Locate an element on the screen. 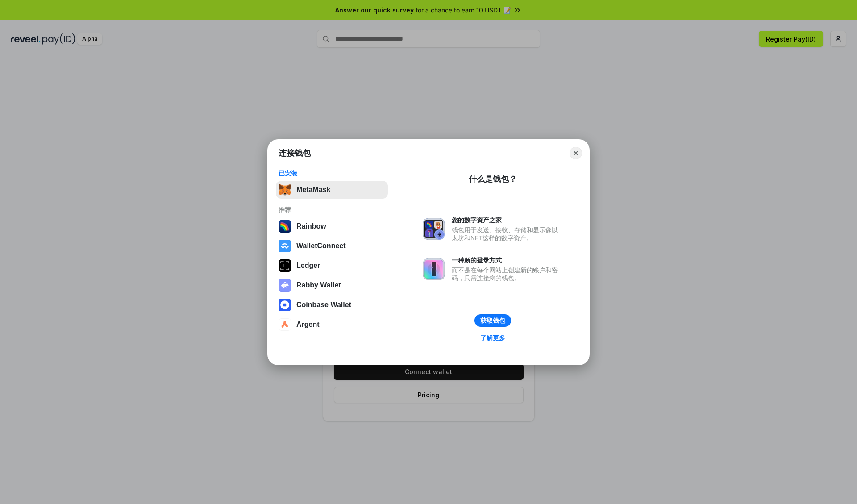 Image resolution: width=857 pixels, height=504 pixels. div: 一种新的登录方式 is located at coordinates (507, 260).